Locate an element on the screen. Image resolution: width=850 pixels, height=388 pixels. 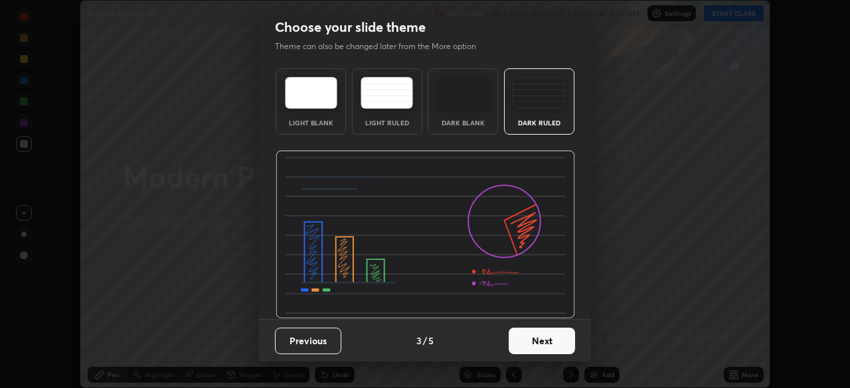
div: Dark Blank is located at coordinates (463, 123).